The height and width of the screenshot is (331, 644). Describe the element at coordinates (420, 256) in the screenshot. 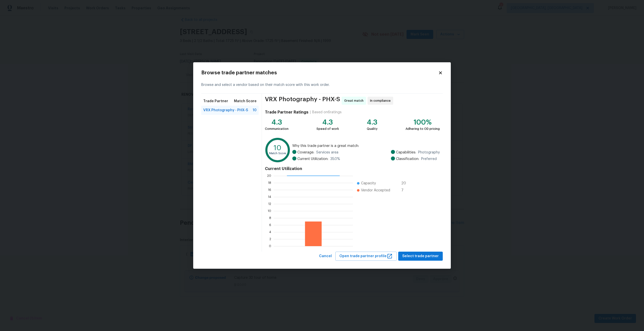

I see `span: Select trade partner` at that location.